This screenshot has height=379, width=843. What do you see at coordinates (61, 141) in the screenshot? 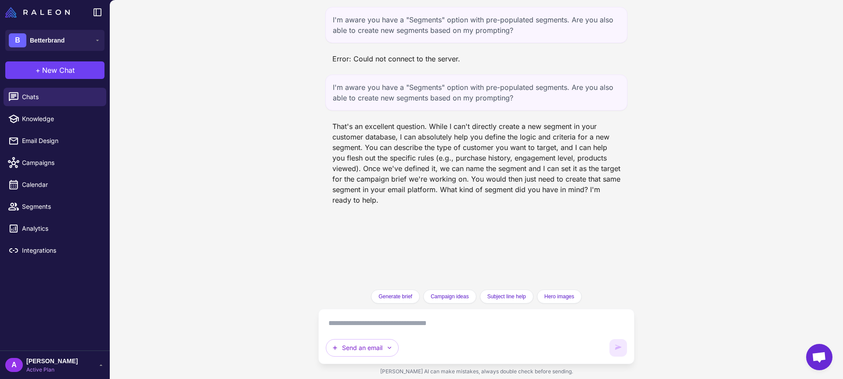
I see `span: Email Design` at bounding box center [61, 141].